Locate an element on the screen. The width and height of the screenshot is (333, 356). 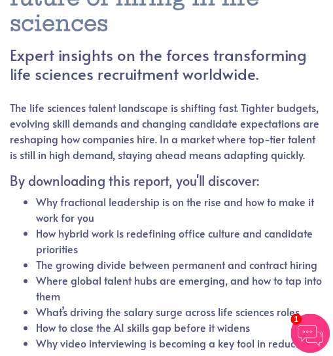
span: 1 is located at coordinates (295, 318).